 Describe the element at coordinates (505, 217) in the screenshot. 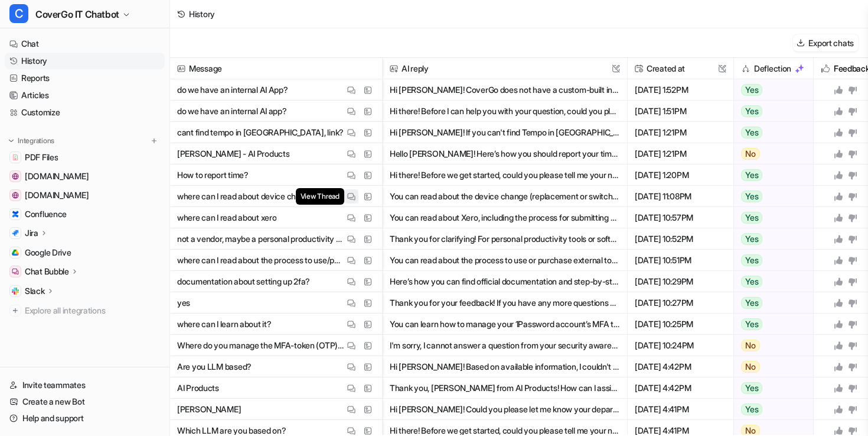

I see `button: You can read about Xero, including the process for submitting expense claims and related policies...` at that location.